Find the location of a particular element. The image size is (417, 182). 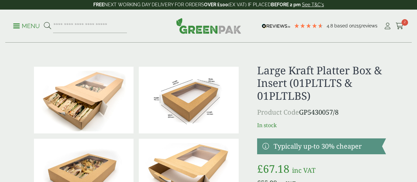

i: Cart is located at coordinates (399, 26).